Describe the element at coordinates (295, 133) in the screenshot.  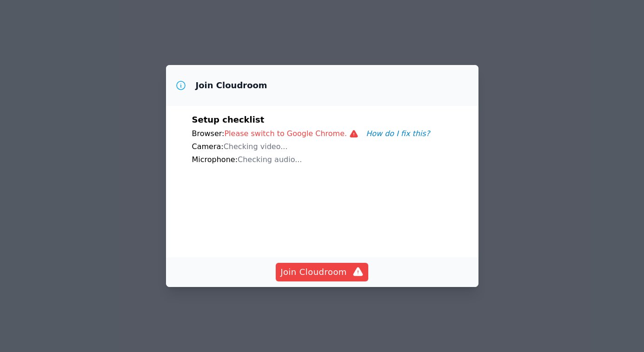
I see `span: Please switch to Google Chrome.` at that location.